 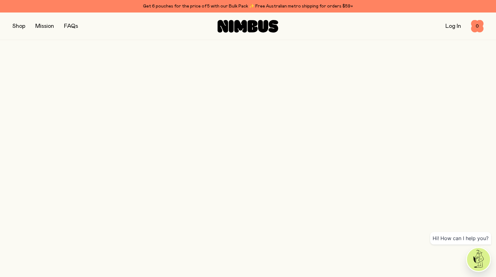 What do you see at coordinates (477, 26) in the screenshot?
I see `button: 0` at bounding box center [477, 26].